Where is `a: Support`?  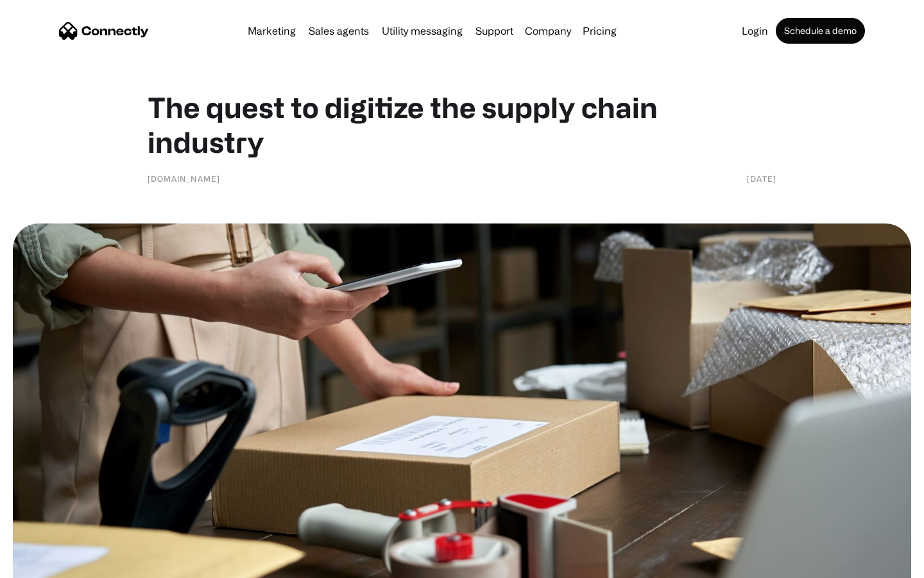
a: Support is located at coordinates (494, 31).